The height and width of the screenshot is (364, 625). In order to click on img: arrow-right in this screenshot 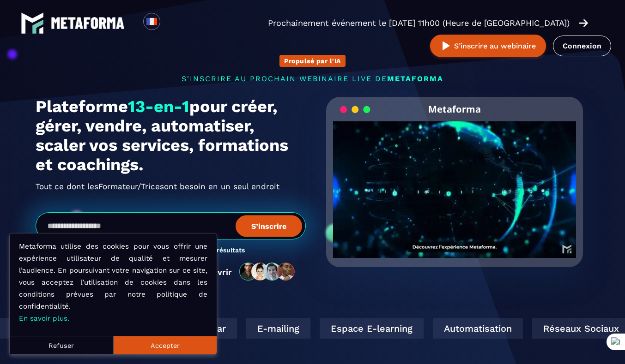, I will do `click(583, 23)`.